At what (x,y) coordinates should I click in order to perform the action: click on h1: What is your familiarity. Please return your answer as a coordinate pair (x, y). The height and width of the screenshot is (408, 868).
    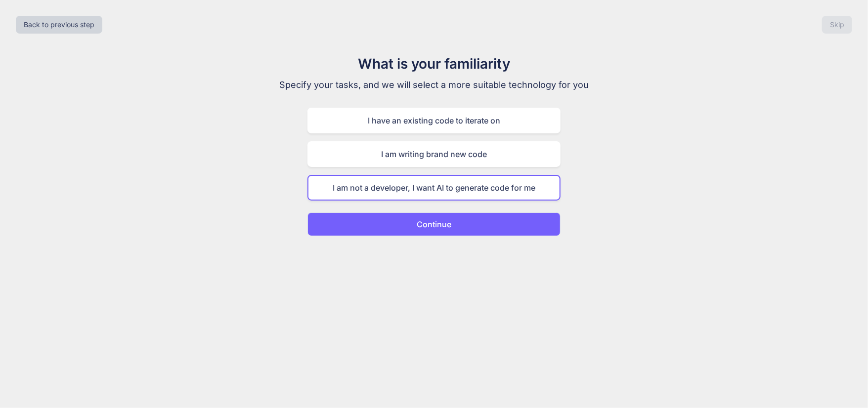
    Looking at the image, I should click on (434, 64).